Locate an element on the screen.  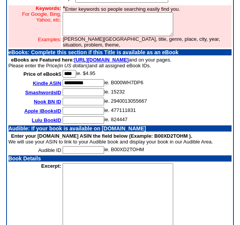
font: For Google, Bing, Yahoo, etc. is located at coordinates (41, 17).